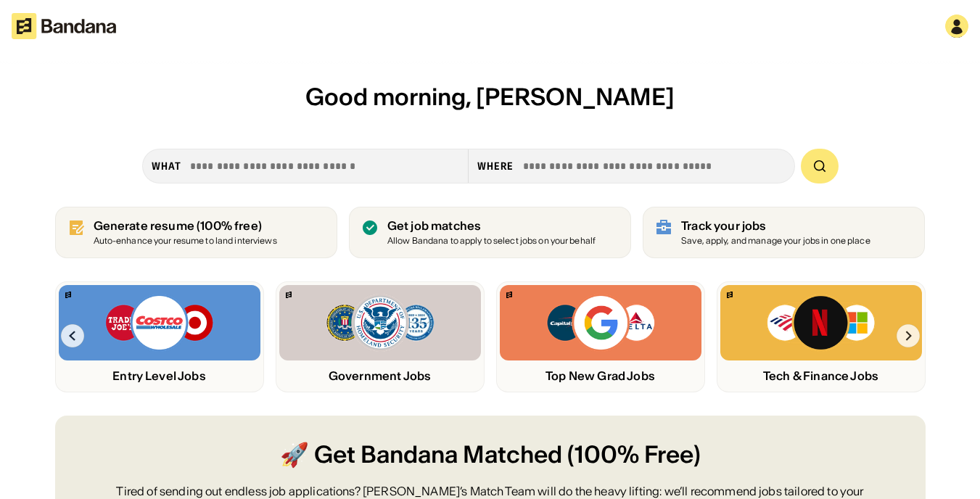 This screenshot has height=499, width=980. Describe the element at coordinates (73, 336) in the screenshot. I see `img: Left Arrow` at that location.